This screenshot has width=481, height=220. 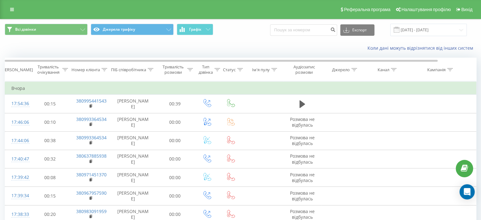 I want to click on td: 00:39, so click(x=175, y=104).